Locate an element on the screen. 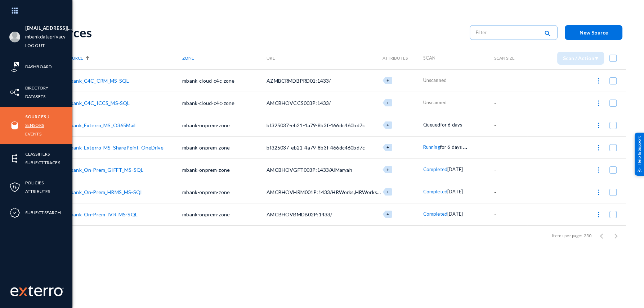 The width and height of the screenshot is (644, 308). span: Source is located at coordinates (75, 58).